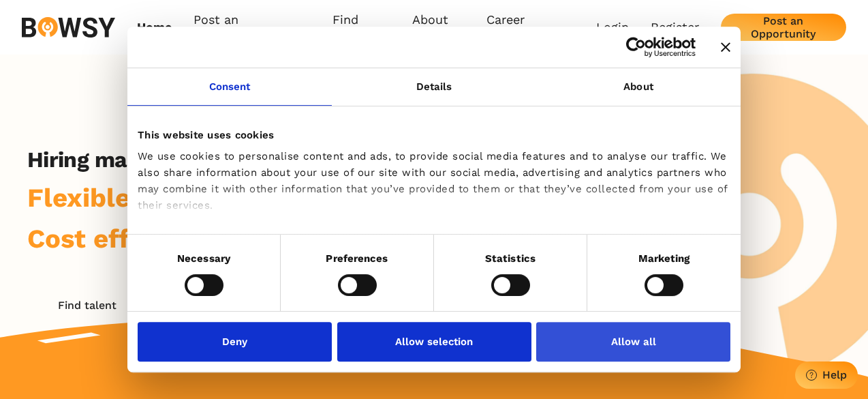 The image size is (868, 399). Describe the element at coordinates (356, 258) in the screenshot. I see `strong: Preferences` at that location.